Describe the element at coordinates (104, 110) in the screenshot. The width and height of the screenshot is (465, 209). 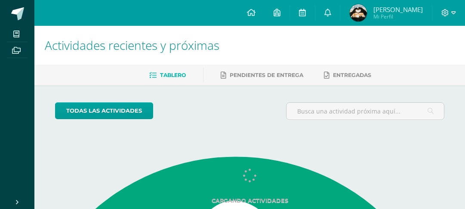
I see `a: todas las Actividades` at that location.